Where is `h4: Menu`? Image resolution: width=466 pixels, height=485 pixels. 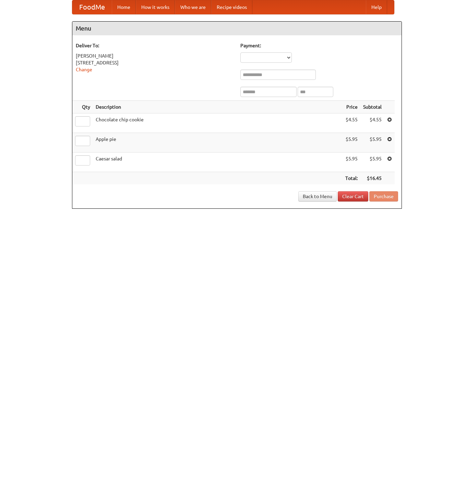 h4: Menu is located at coordinates (237, 28).